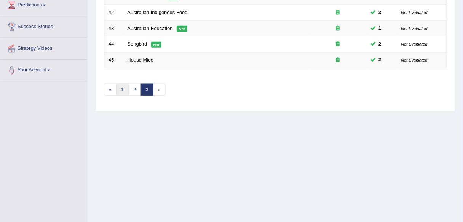  I want to click on a: Success Stories, so click(44, 26).